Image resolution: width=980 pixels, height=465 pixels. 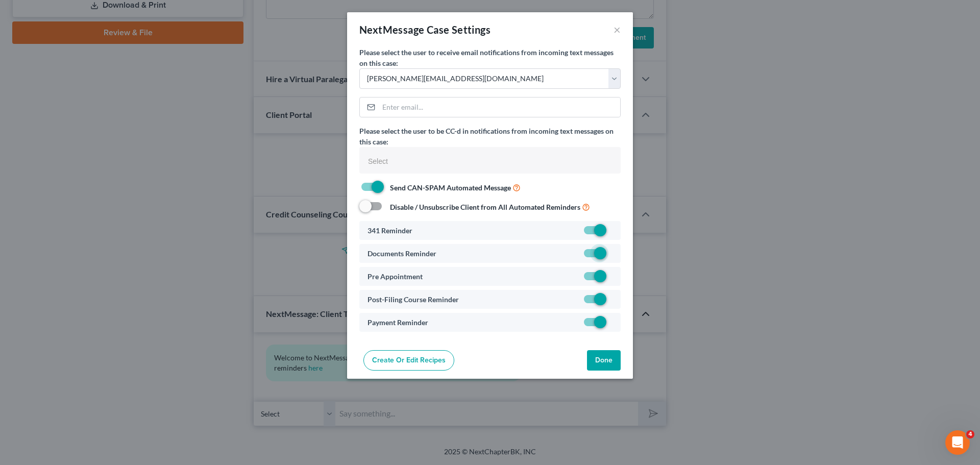 I want to click on label: 341 Reminder, so click(x=390, y=230).